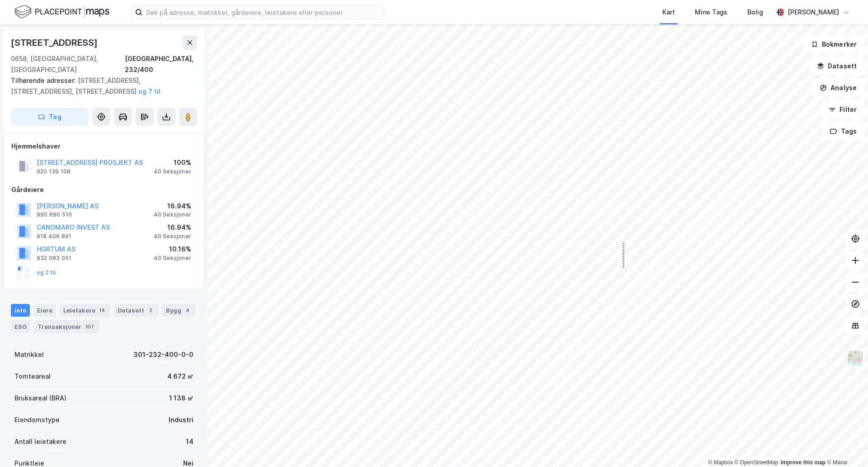  Describe the element at coordinates (45, 80) in the screenshot. I see `span: Tilhørende adresser:` at that location.